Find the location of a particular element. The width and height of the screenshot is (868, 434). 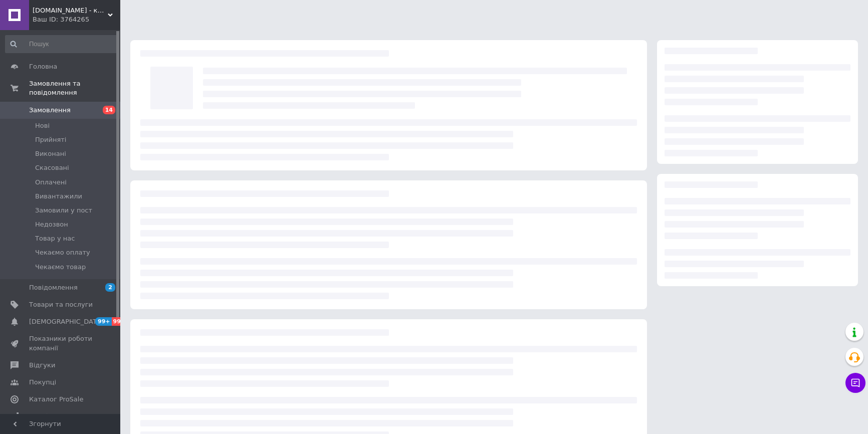

span: Товар у нас is located at coordinates (55, 239).